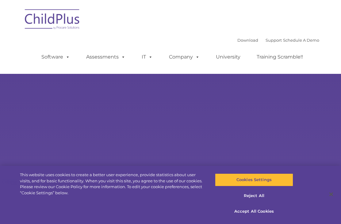 This screenshot has height=224, width=341. I want to click on button: Accept All Cookies, so click(254, 211).